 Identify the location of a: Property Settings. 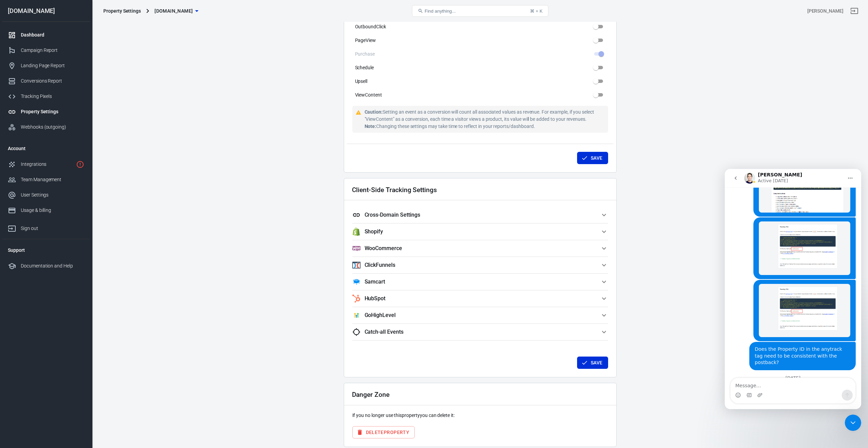
(46, 111).